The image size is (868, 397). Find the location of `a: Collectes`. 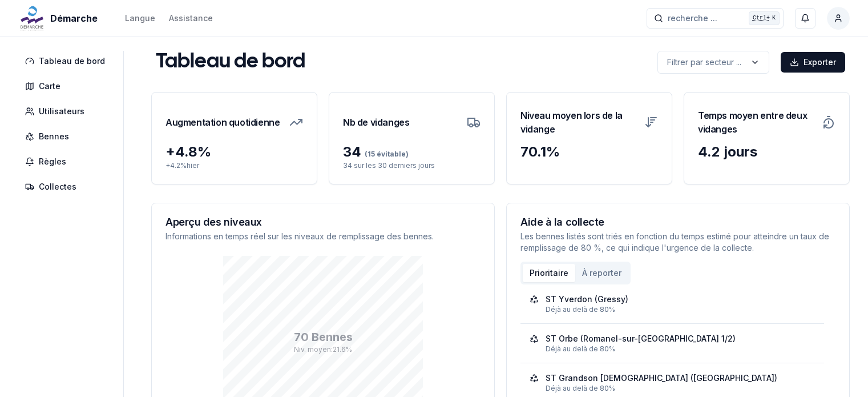

a: Collectes is located at coordinates (67, 187).